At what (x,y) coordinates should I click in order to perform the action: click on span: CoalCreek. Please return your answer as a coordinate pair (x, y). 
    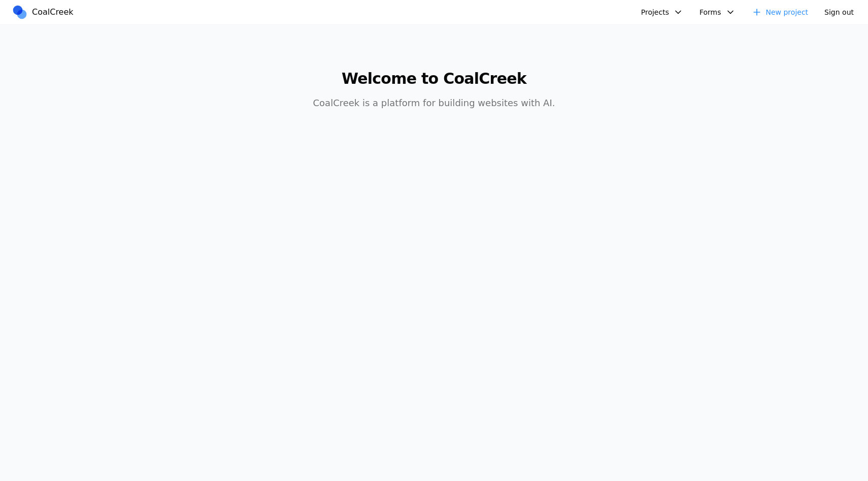
    Looking at the image, I should click on (53, 12).